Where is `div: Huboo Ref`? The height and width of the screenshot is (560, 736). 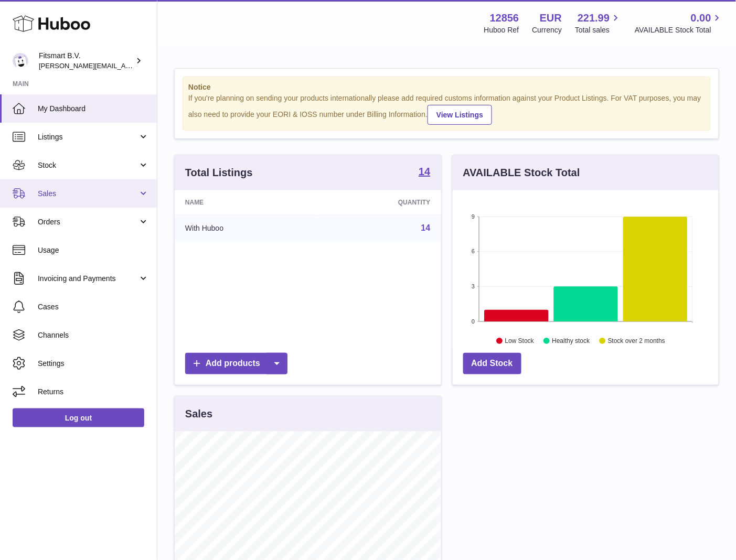
div: Huboo Ref is located at coordinates (502, 30).